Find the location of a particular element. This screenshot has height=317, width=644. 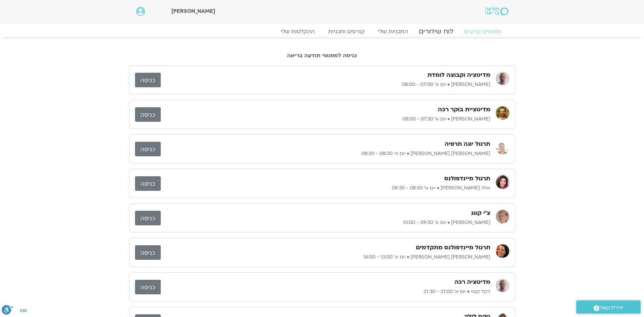

h3: תרגול מיינדפולנס מתקדמים is located at coordinates (453, 248).